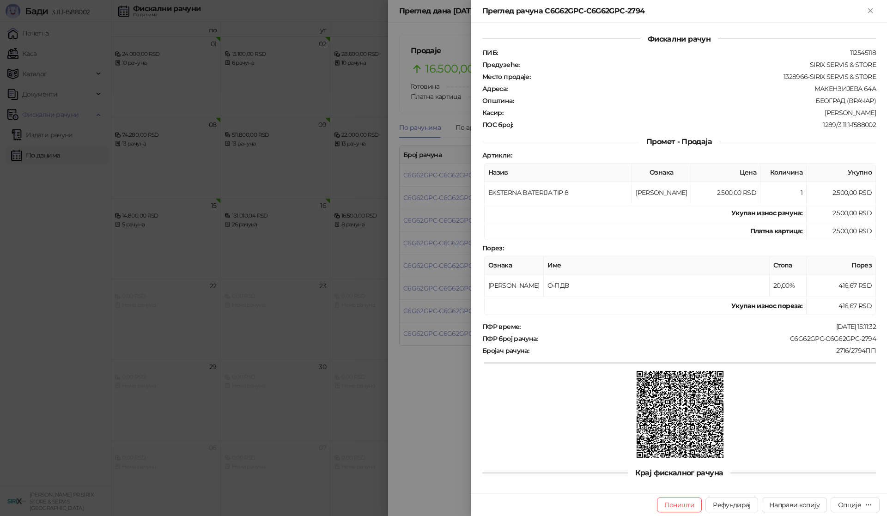  What do you see at coordinates (693, 89) in the screenshot?
I see `div: МАКЕНЗИЈЕВА 64А` at bounding box center [693, 89].